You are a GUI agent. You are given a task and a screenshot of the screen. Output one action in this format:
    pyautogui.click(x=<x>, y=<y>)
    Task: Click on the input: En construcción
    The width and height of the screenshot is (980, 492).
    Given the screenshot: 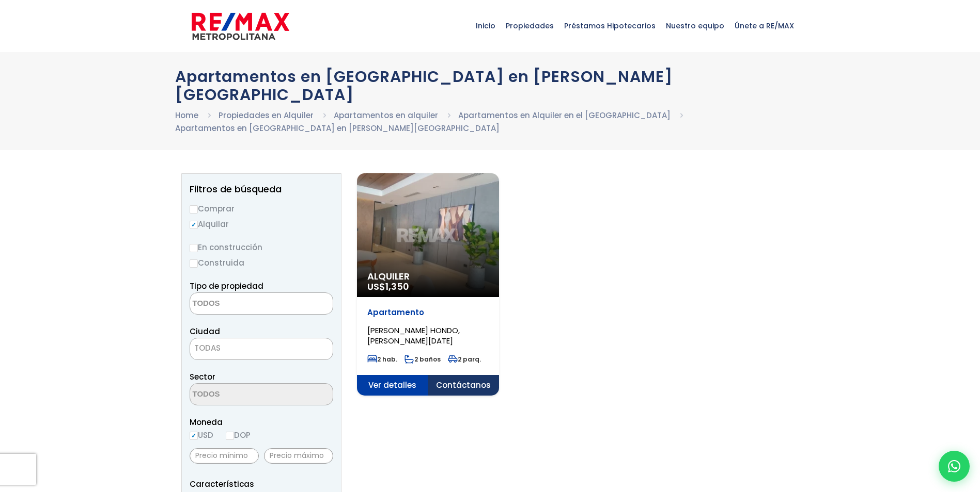 What is the action you would take?
    pyautogui.click(x=194, y=248)
    